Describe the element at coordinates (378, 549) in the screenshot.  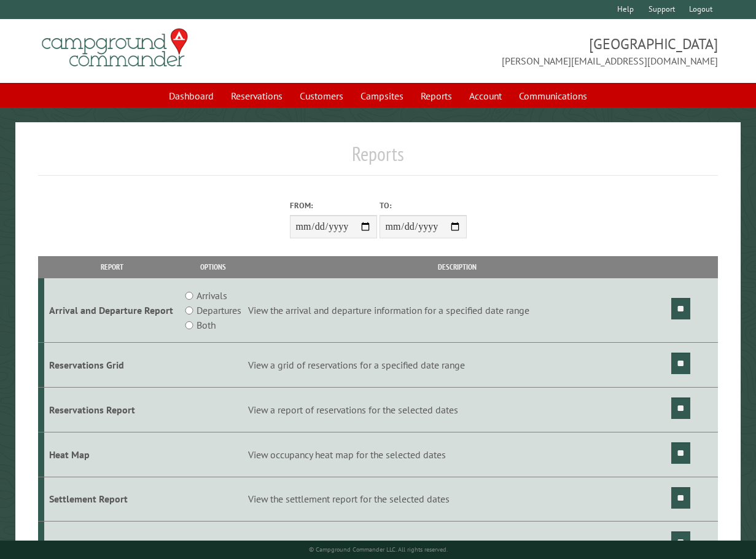
I see `small: © Campground Commander LLC. All rights reserved.` at that location.